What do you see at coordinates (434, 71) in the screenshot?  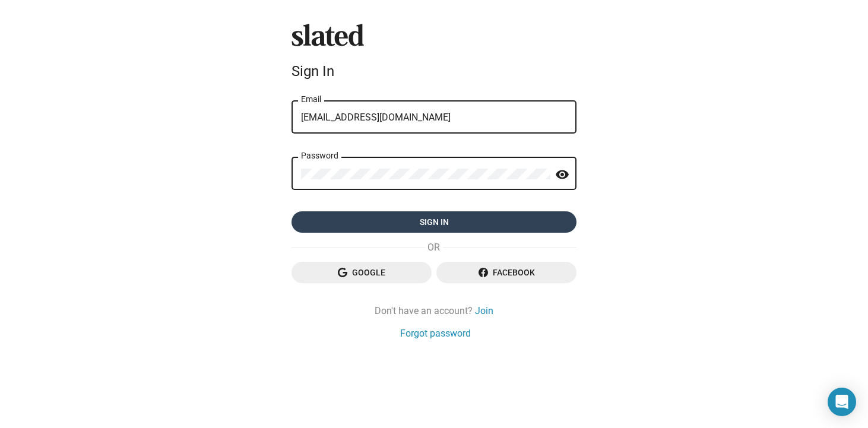 I see `div: Sign In` at bounding box center [434, 71].